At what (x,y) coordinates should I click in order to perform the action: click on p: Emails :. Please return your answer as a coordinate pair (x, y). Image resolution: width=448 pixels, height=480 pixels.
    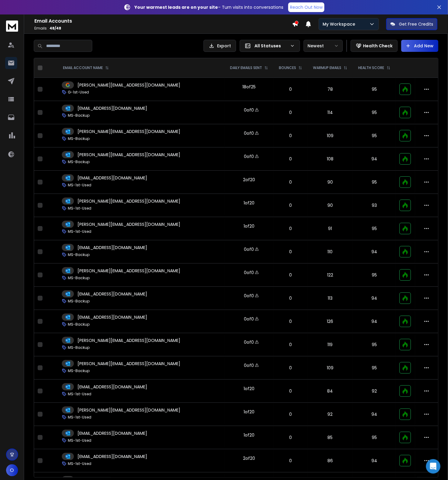
    Looking at the image, I should click on (163, 29).